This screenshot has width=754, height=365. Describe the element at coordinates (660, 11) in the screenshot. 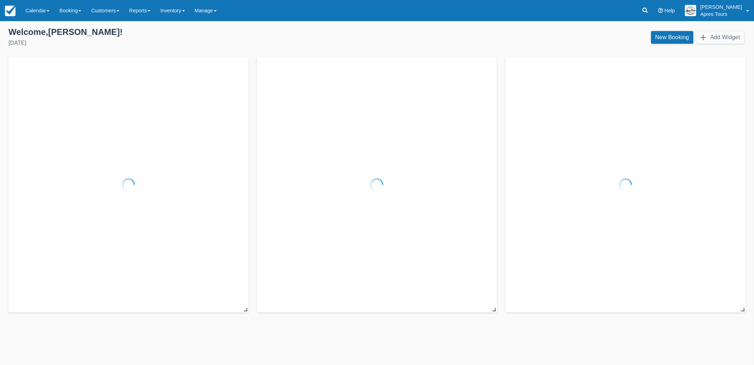

I see `i: Help` at that location.